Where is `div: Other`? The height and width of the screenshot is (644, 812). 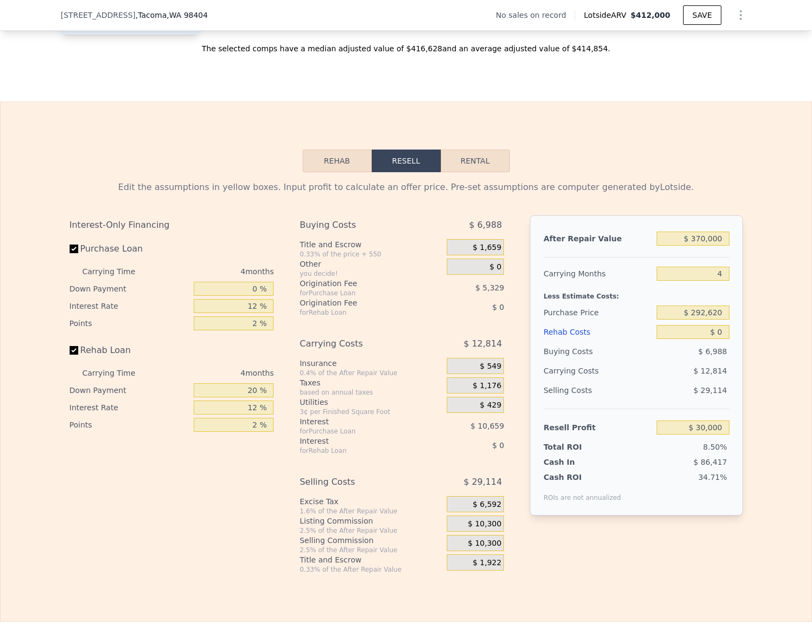 div: Other is located at coordinates (370, 264).